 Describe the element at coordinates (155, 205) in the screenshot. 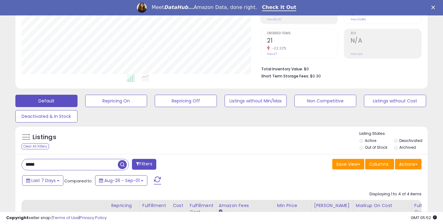

I see `div: Fulfillment` at that location.